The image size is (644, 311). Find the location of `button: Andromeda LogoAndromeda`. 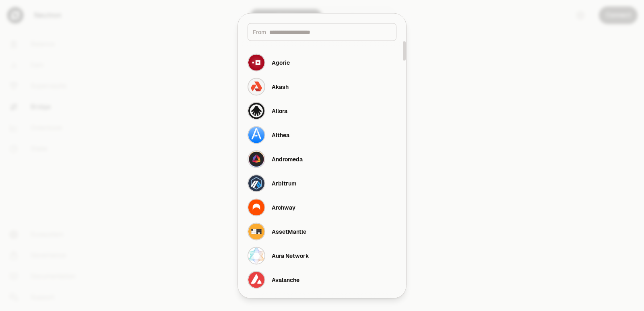

button: Andromeda LogoAndromeda is located at coordinates (322, 159).